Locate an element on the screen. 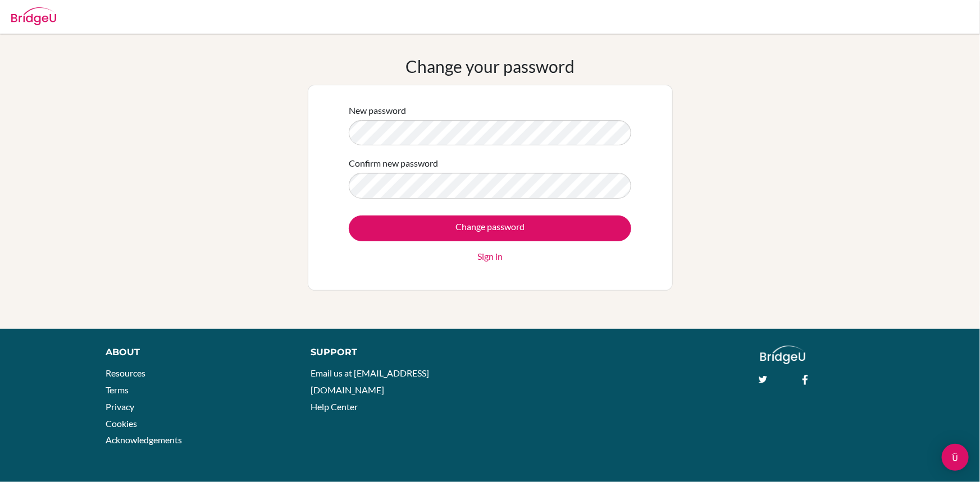 This screenshot has height=482, width=980. a: Privacy is located at coordinates (120, 406).